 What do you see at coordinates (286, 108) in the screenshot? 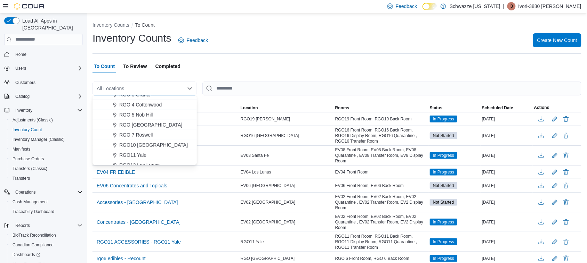
I see `button: Location` at bounding box center [286, 108].